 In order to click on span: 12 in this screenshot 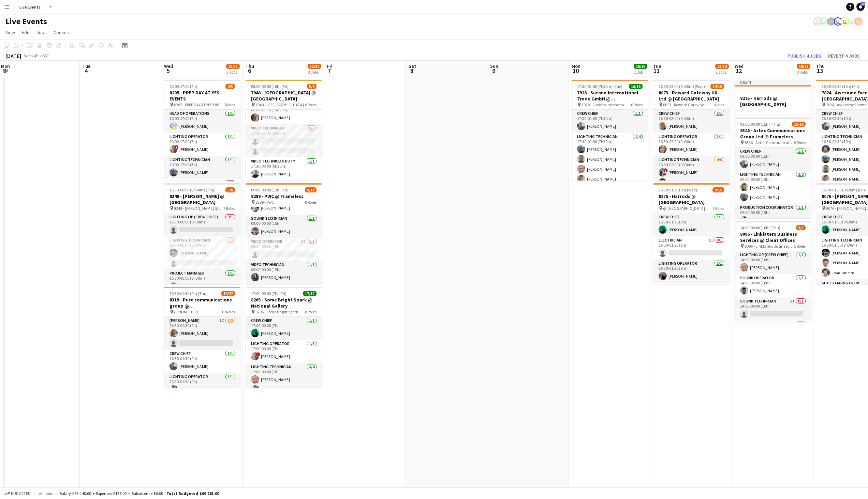, I will do `click(738, 71)`.